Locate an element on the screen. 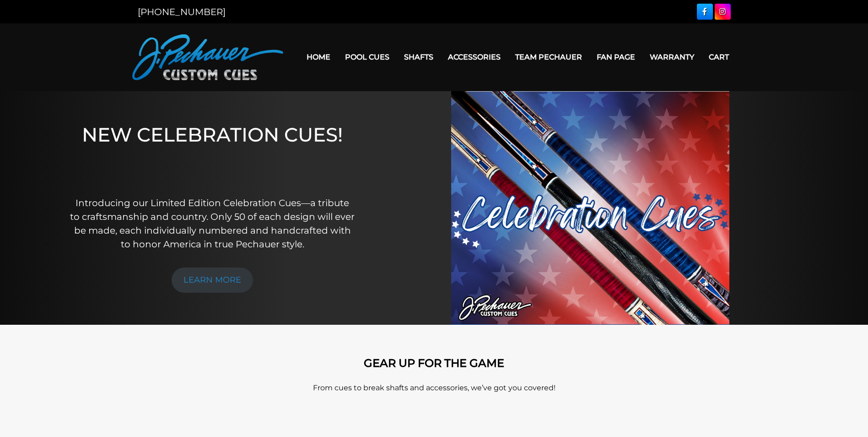 The width and height of the screenshot is (868, 437). a: Pool Cues is located at coordinates (367, 57).